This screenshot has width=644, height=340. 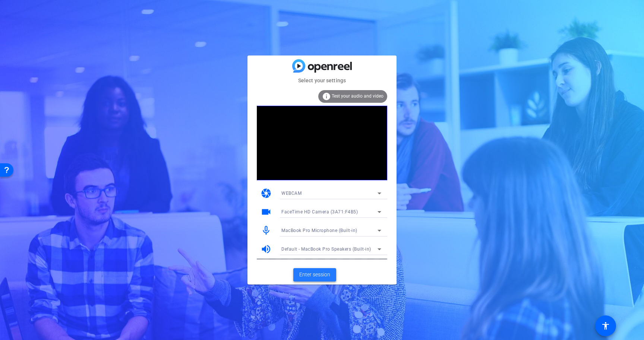 I want to click on mat-icon: camera, so click(x=266, y=193).